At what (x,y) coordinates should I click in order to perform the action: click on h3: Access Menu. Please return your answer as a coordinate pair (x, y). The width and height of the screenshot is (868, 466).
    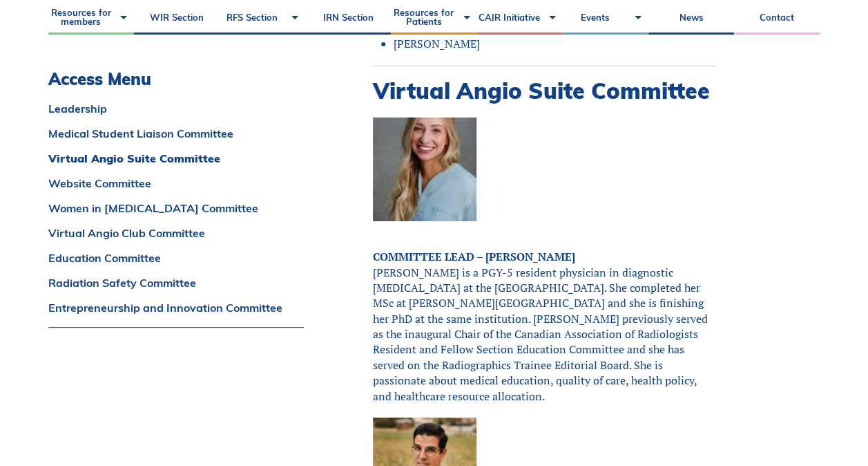
    Looking at the image, I should click on (176, 79).